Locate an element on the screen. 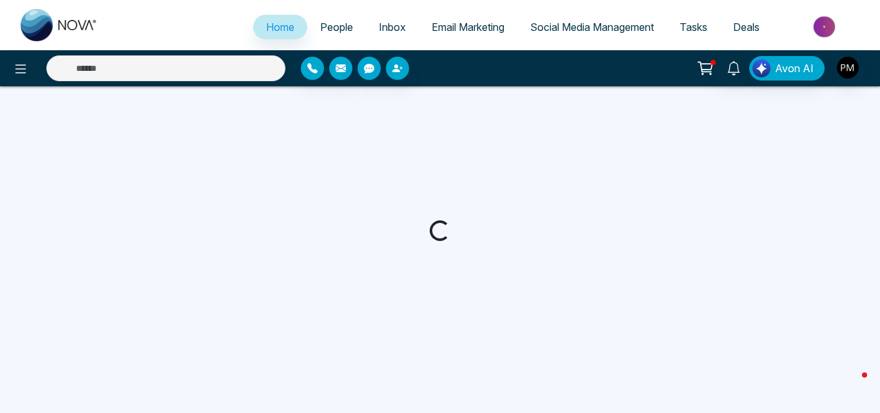 The width and height of the screenshot is (880, 413). span: Home is located at coordinates (280, 27).